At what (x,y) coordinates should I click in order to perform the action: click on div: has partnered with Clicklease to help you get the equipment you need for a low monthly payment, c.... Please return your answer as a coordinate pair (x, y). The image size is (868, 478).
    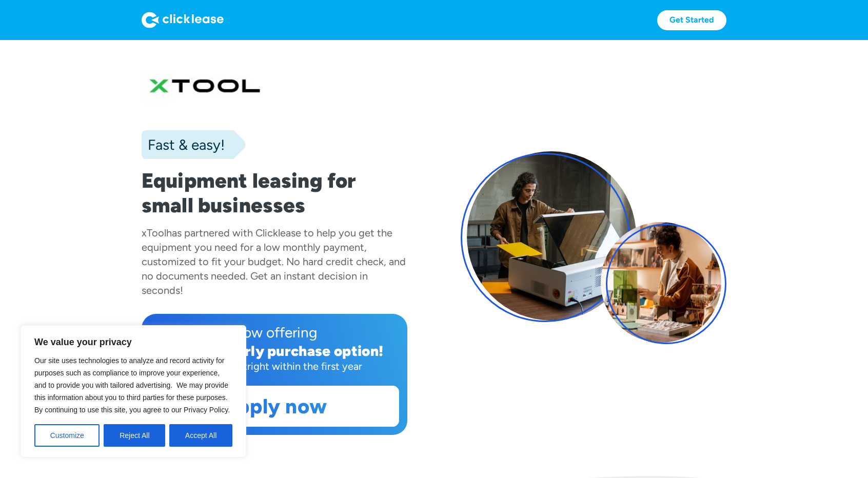
    Looking at the image, I should click on (273, 262).